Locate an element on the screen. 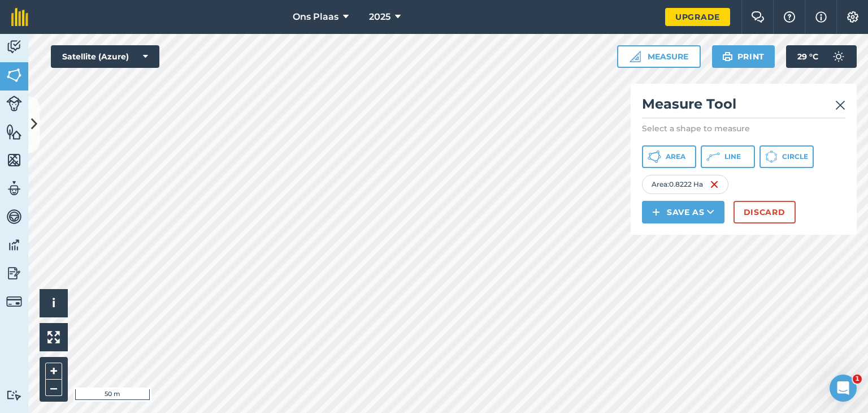 The image size is (868, 413). img: svg+xml;base64,PHN2ZyB4bWxucz0iaHR0cDovL3d3dy53My5vcmcvMjAwMC9zdmciIHdpZHRoPSIxNyIgaGVpZ2h0PSIxNy... is located at coordinates (821, 17).